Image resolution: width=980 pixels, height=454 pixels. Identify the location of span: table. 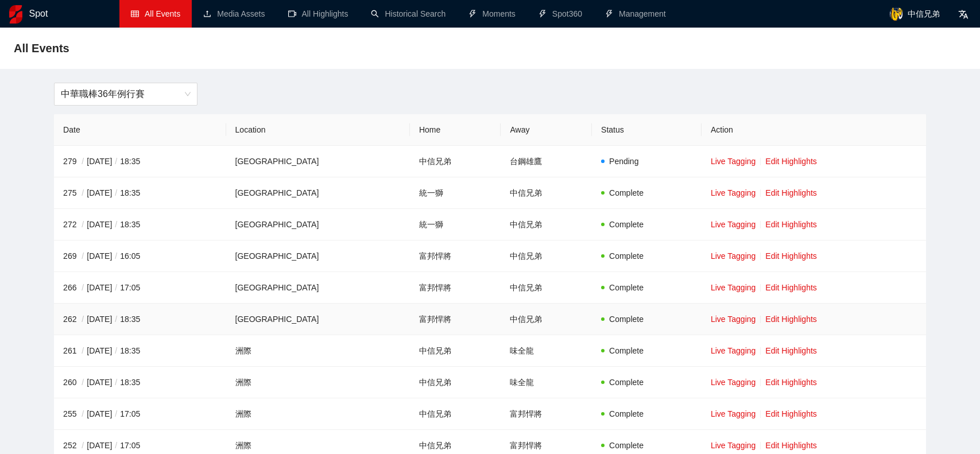
(135, 14).